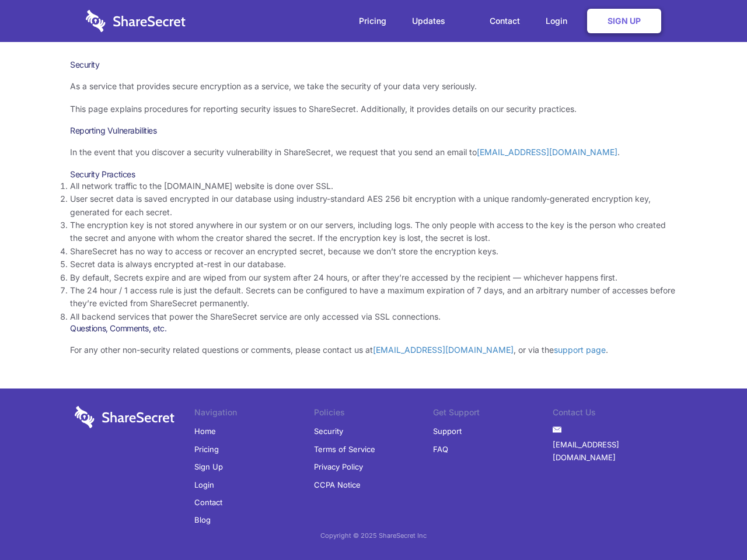 This screenshot has width=747, height=560. Describe the element at coordinates (373, 264) in the screenshot. I see `li: Secret data is always encrypted at-rest in our database.` at that location.